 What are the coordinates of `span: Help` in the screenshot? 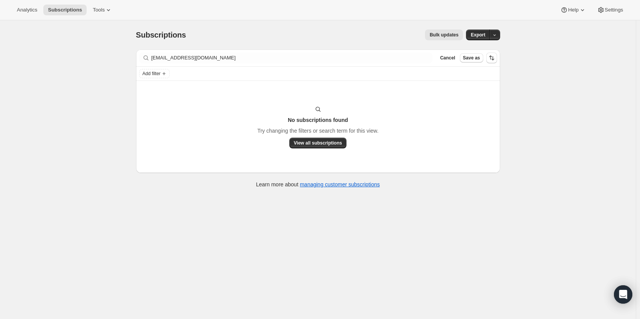 It's located at (573, 10).